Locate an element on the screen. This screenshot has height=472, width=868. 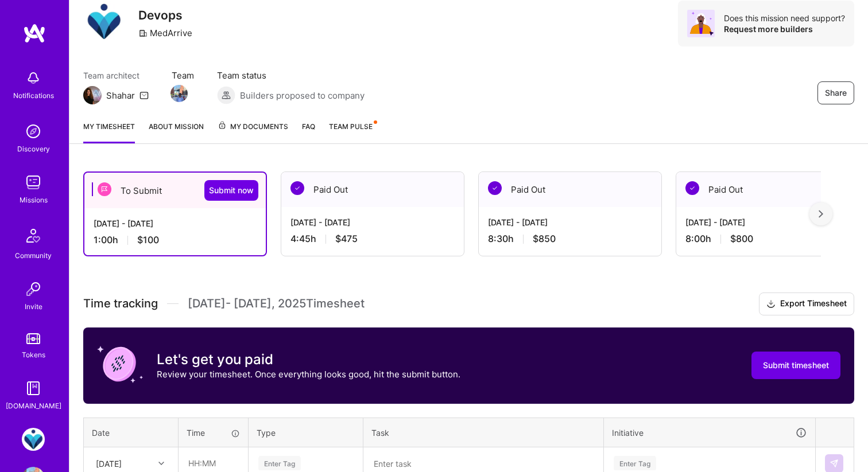
a: Team Pulse is located at coordinates (352, 132).